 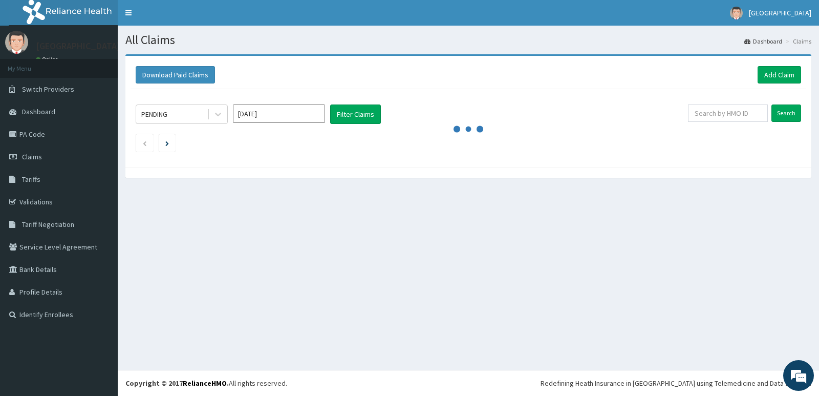 What do you see at coordinates (205, 383) in the screenshot?
I see `a: RelianceHMO` at bounding box center [205, 383].